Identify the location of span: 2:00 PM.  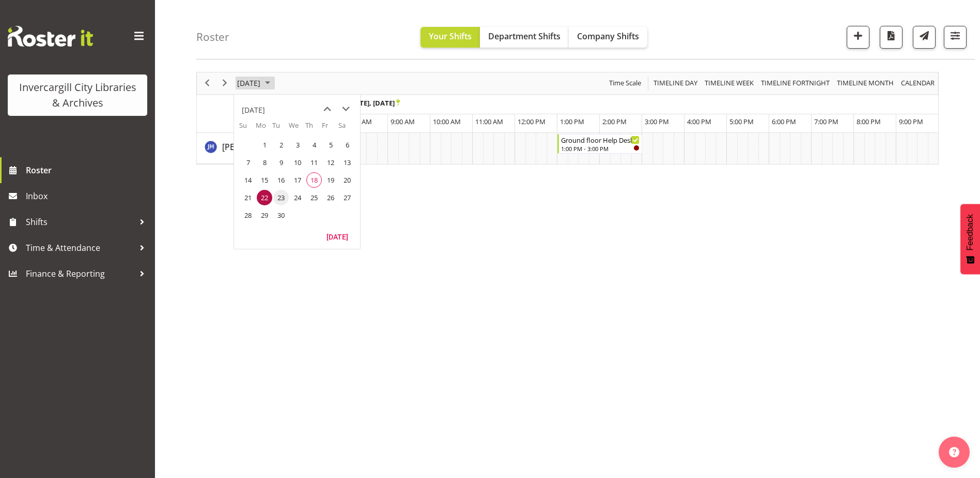
(614, 121).